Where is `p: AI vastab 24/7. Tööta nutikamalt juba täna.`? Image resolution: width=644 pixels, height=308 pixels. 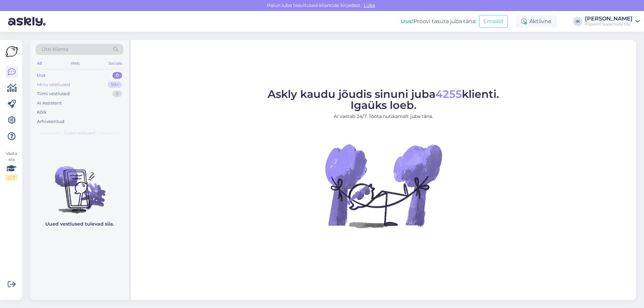
p: AI vastab 24/7. Tööta nutikamalt juba täna. is located at coordinates (384, 116).